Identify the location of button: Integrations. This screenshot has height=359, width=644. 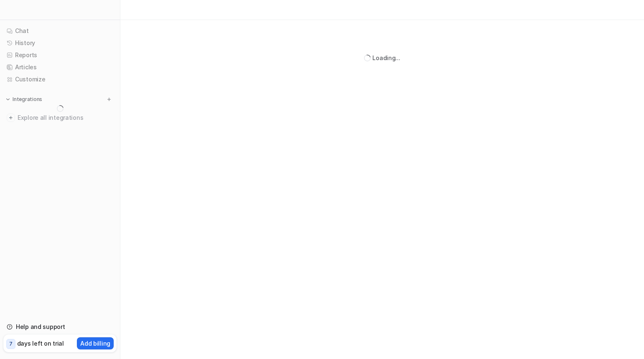
(24, 99).